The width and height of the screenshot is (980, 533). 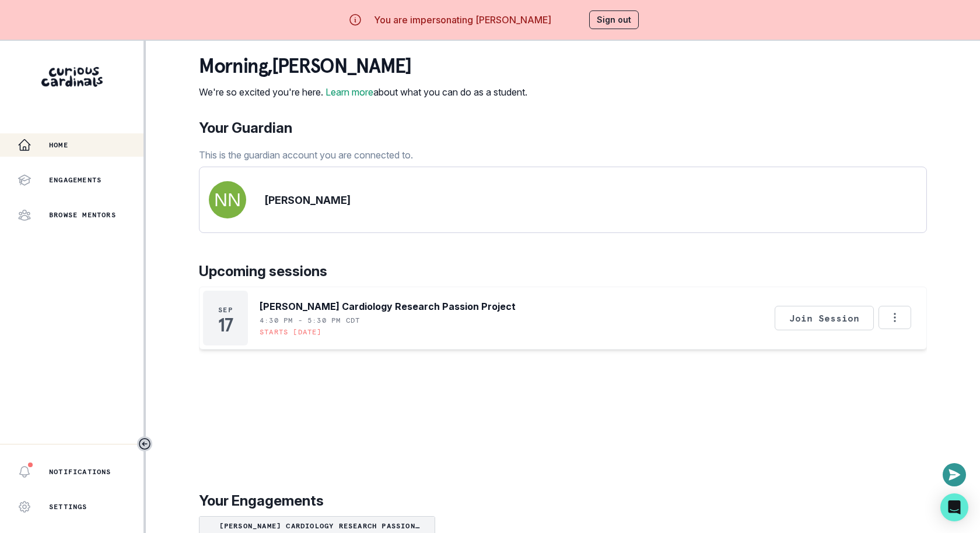 What do you see at coordinates (563, 271) in the screenshot?
I see `p: Upcoming sessions` at bounding box center [563, 271].